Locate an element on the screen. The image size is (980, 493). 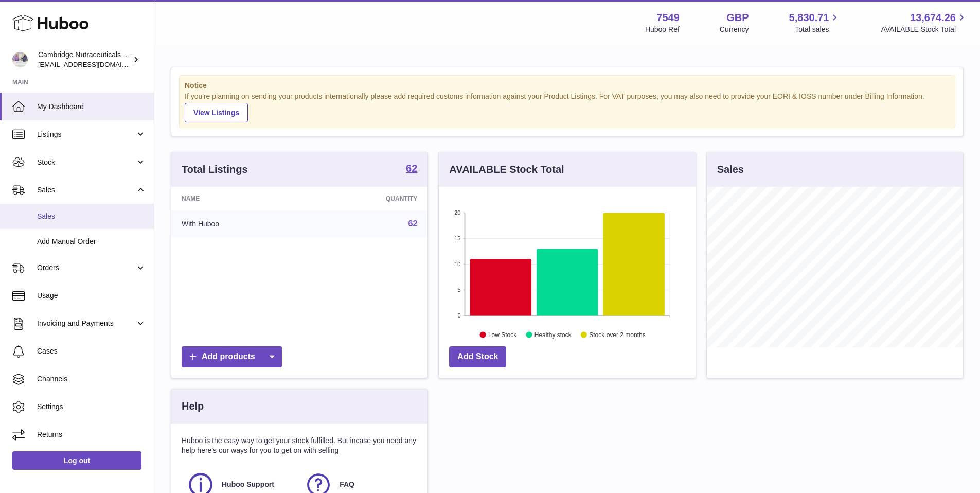
text: 20 is located at coordinates (458, 213).